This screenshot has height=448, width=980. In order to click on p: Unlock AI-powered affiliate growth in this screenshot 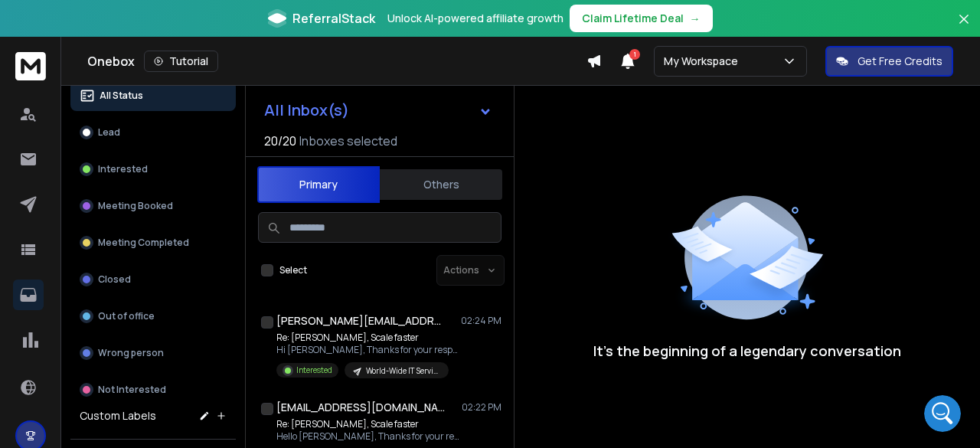, I will do `click(476, 18)`.